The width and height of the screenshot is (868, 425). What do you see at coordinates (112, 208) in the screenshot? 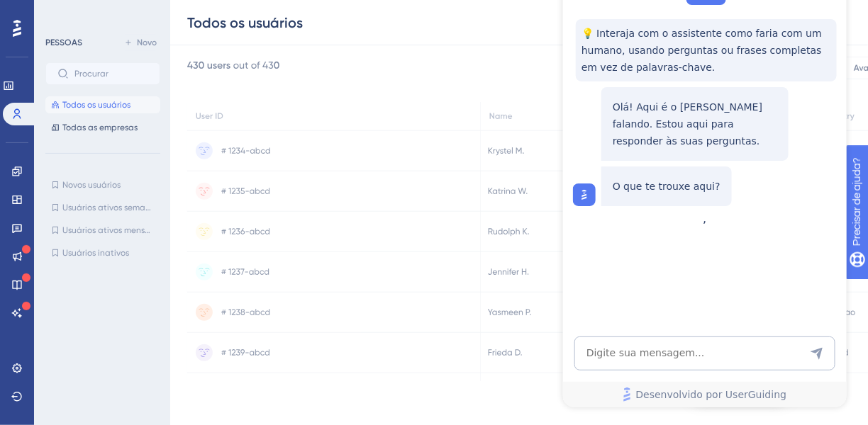
I see `font: Usuários ativos semanais` at bounding box center [112, 208].